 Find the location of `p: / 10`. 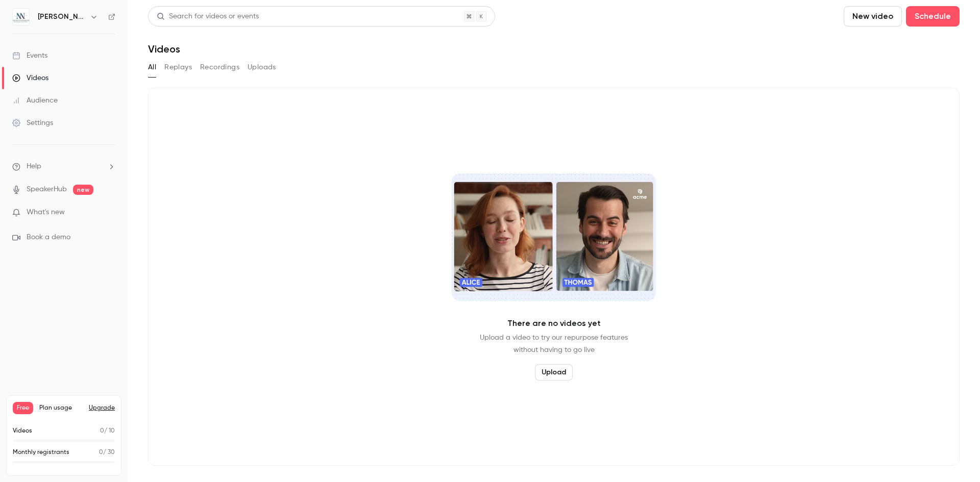

p: / 10 is located at coordinates (108, 432).